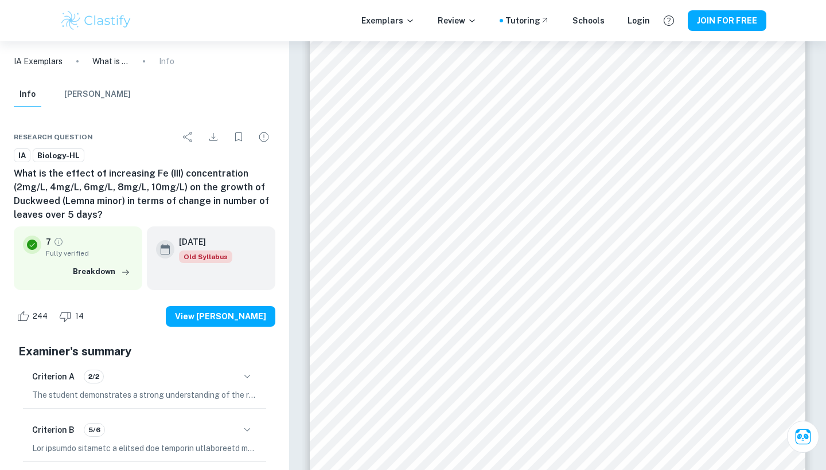 This screenshot has width=826, height=470. I want to click on div: Bookmark, so click(239, 137).